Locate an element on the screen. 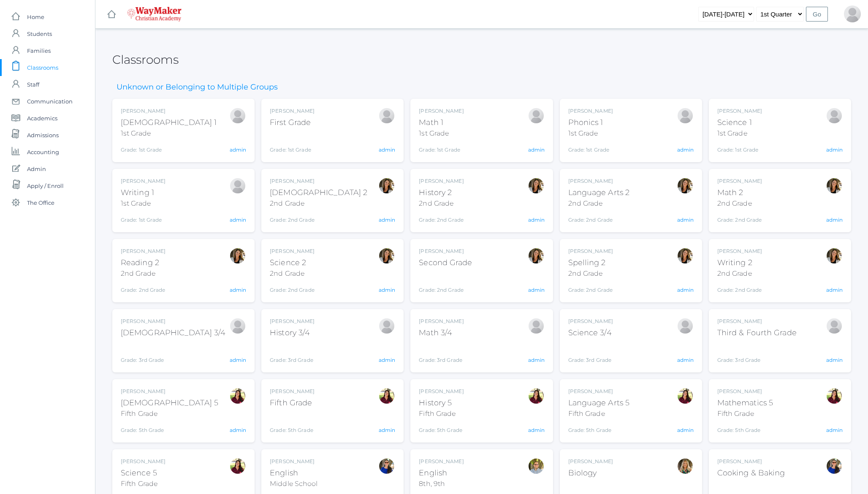 This screenshot has width=868, height=494. div: First Grade is located at coordinates (292, 122).